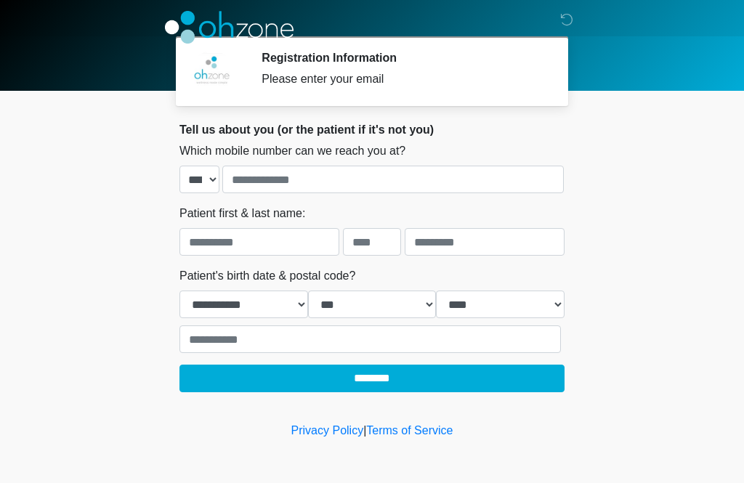 The image size is (744, 483). I want to click on label: Patient first & last name:, so click(242, 213).